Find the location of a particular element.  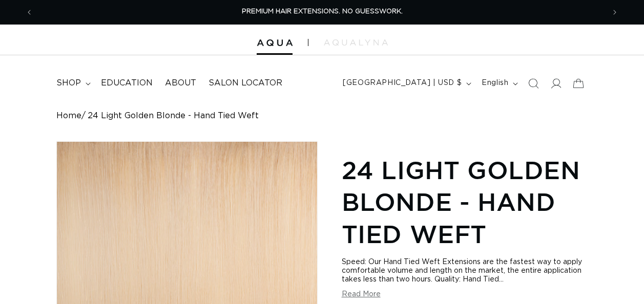

button: English is located at coordinates (499, 84).